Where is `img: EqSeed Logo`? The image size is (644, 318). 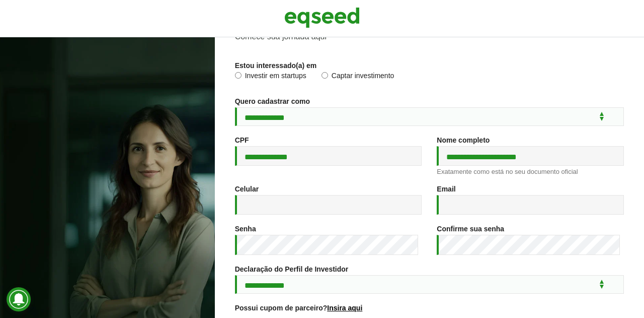 img: EqSeed Logo is located at coordinates (322, 17).